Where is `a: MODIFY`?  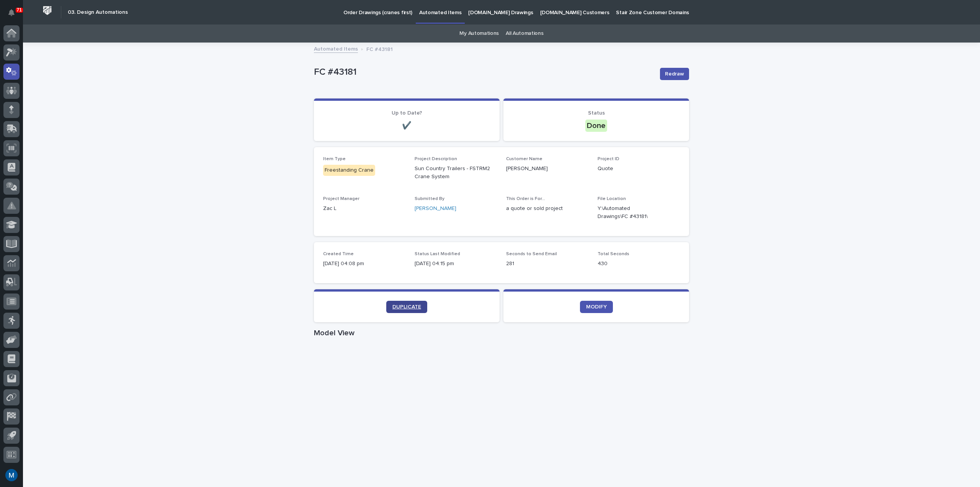
a: MODIFY is located at coordinates (596, 307).